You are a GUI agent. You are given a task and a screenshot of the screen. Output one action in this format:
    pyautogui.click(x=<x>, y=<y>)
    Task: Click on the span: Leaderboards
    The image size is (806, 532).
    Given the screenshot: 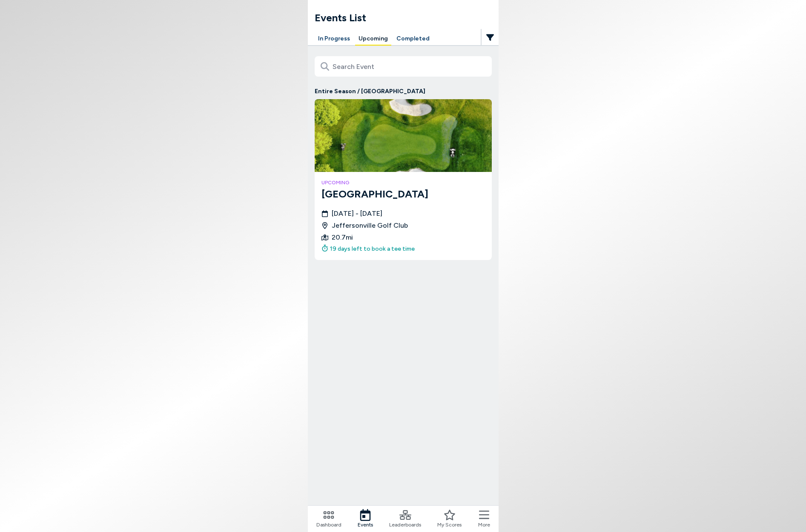 What is the action you would take?
    pyautogui.click(x=405, y=525)
    